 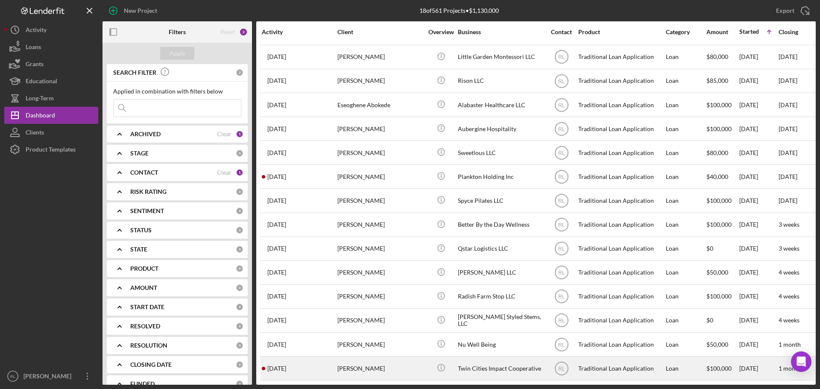 What do you see at coordinates (277, 153) in the screenshot?
I see `time: 2025-07-11 19:06` at bounding box center [277, 153].